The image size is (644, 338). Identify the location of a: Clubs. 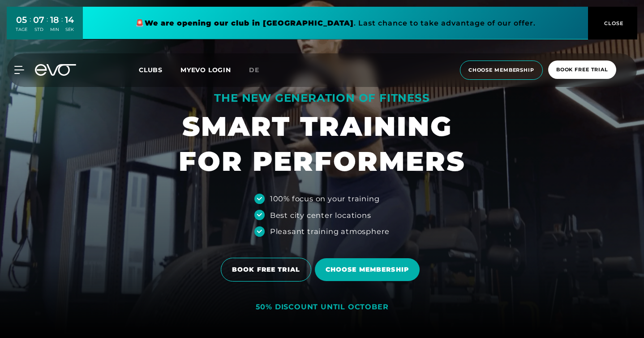
(159, 69).